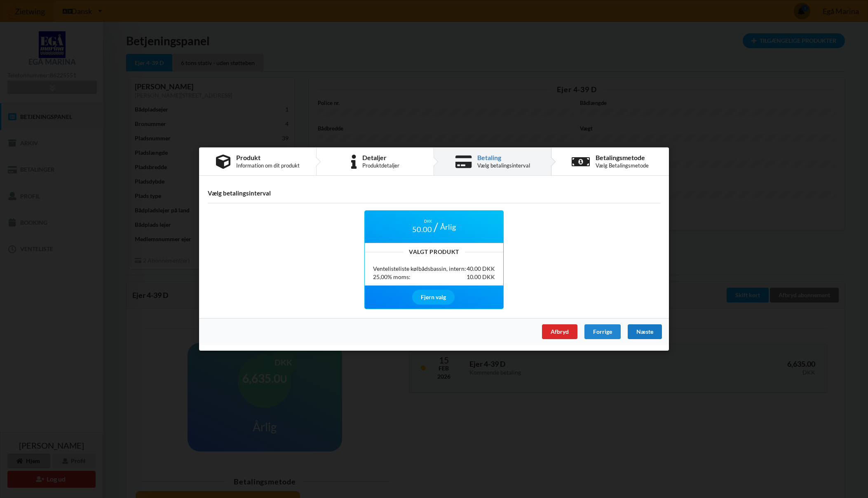 The width and height of the screenshot is (868, 498). What do you see at coordinates (645, 332) in the screenshot?
I see `div: Næste` at bounding box center [645, 332].